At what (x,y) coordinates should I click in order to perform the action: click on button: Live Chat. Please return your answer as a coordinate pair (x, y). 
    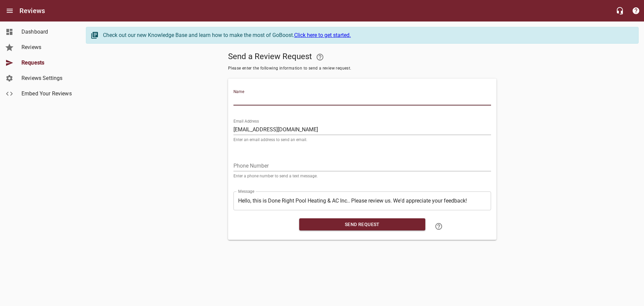
    Looking at the image, I should click on (620, 11).